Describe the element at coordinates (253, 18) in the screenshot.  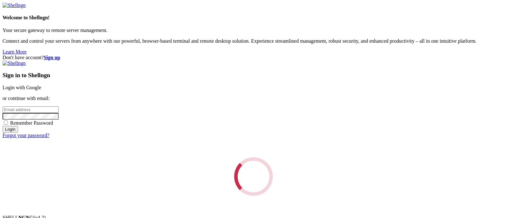
I see `h4: Welcome to Shellngn!` at that location.